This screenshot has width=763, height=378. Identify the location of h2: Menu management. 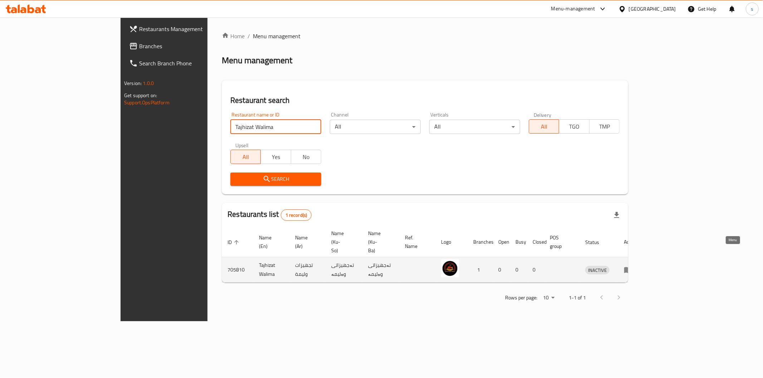
(257, 60).